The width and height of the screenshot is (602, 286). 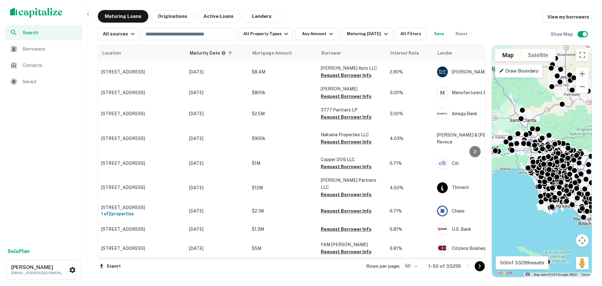 I want to click on button: All sources, so click(x=118, y=34).